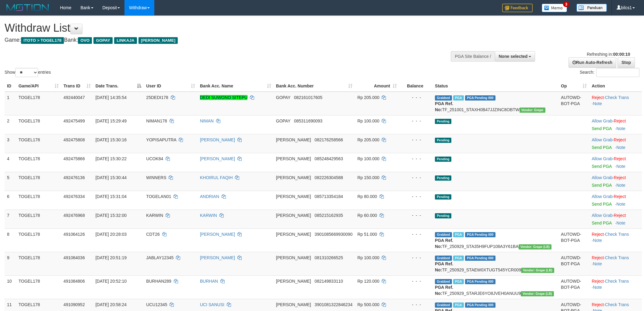 The height and width of the screenshot is (311, 644). I want to click on span: KARWIN, so click(155, 215).